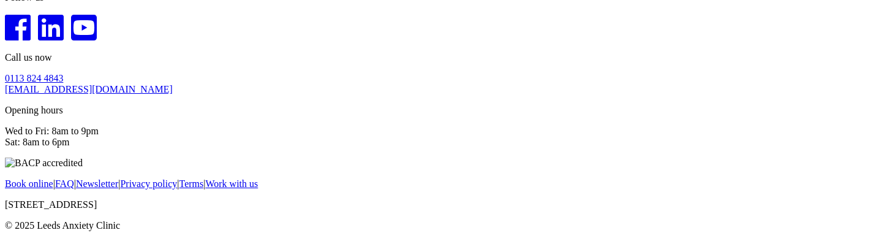 This screenshot has width=888, height=241. I want to click on p: Opening hours, so click(444, 110).